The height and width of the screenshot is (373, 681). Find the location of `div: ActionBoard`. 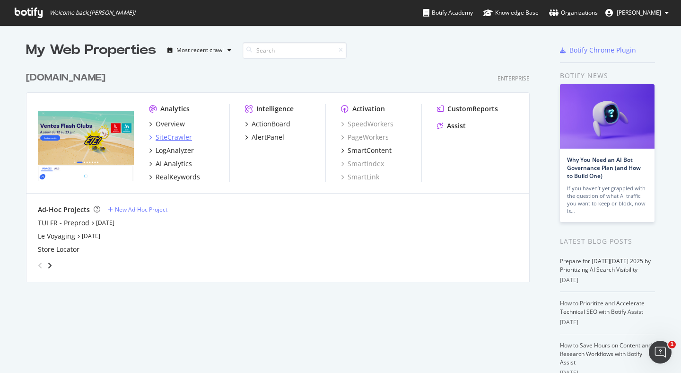

div: ActionBoard is located at coordinates (271, 124).